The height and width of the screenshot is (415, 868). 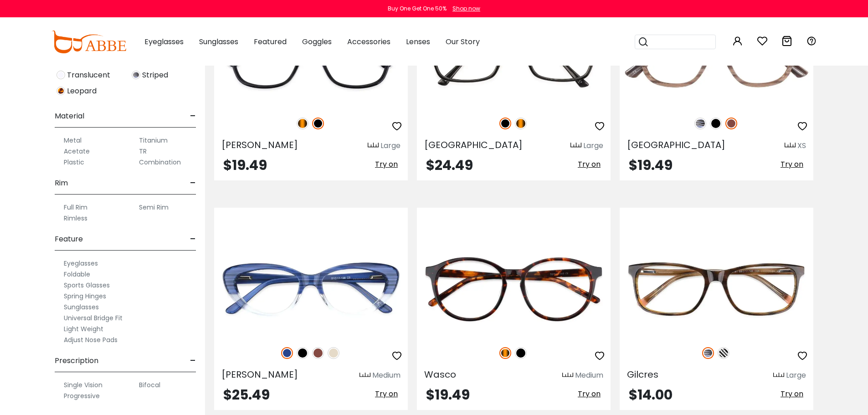 I want to click on span: Translucent, so click(x=89, y=75).